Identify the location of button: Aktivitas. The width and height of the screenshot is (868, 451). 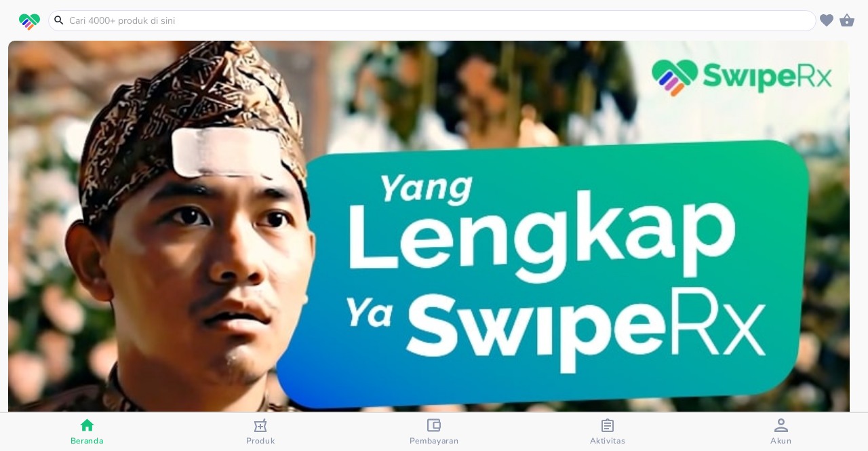
(608, 432).